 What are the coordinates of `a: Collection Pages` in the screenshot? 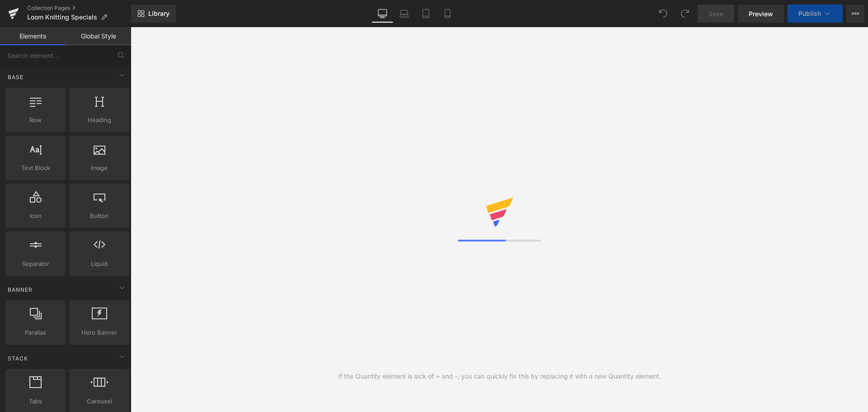 It's located at (79, 8).